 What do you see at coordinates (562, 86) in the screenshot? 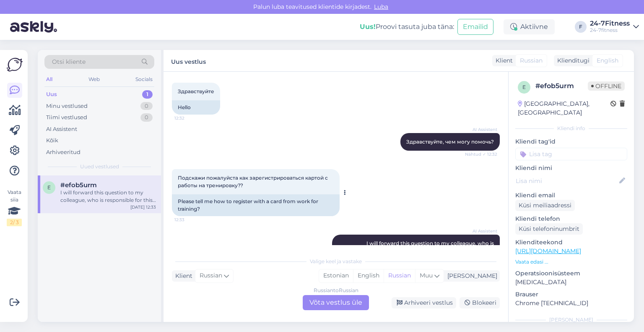
I see `div: # efob5urm` at bounding box center [562, 86].